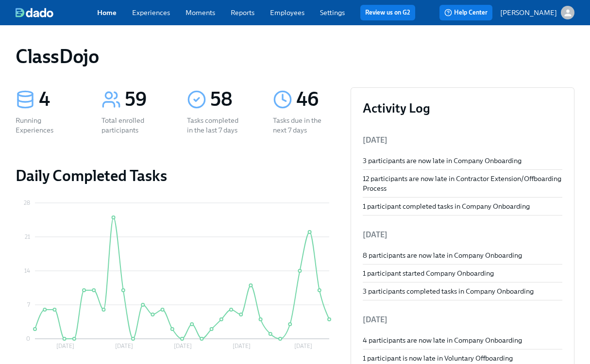 The width and height of the screenshot is (590, 364). I want to click on a: Review us on G2, so click(388, 13).